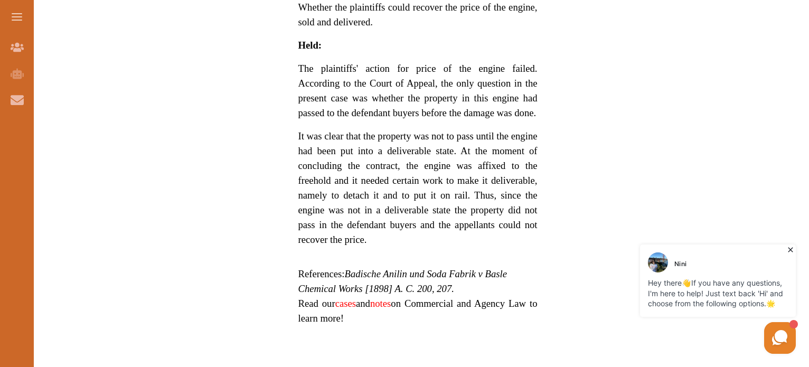 The height and width of the screenshot is (367, 809). I want to click on i: 1, so click(238, 82).